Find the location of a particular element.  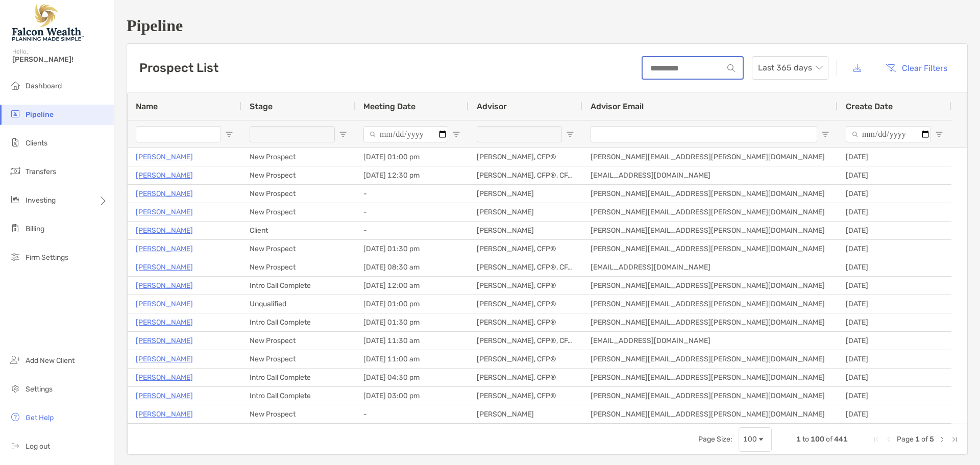

div: 100 is located at coordinates (750, 439).